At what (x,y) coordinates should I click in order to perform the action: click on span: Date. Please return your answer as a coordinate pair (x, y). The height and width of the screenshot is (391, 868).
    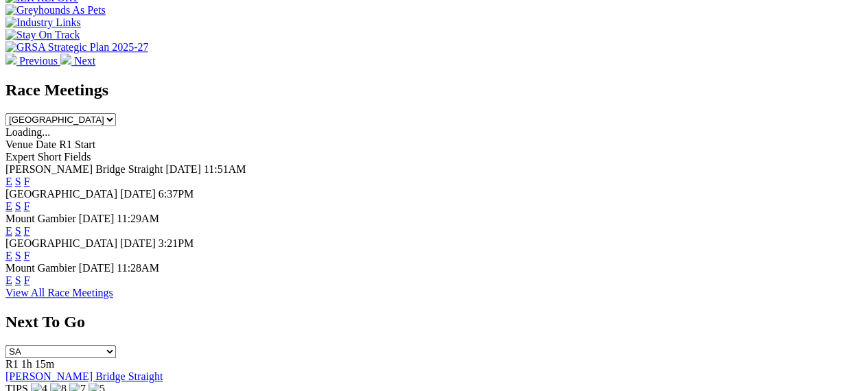
    Looking at the image, I should click on (46, 144).